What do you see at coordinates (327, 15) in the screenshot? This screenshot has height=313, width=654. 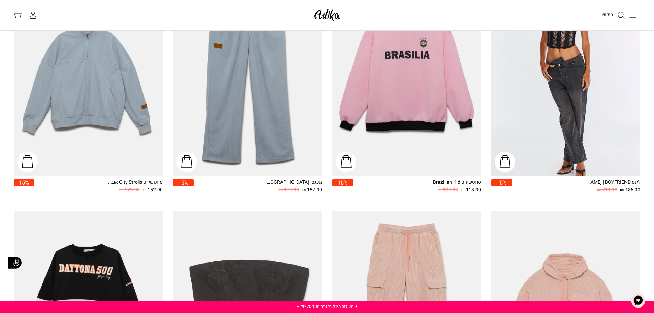 I see `a: Adika IL` at bounding box center [327, 15].